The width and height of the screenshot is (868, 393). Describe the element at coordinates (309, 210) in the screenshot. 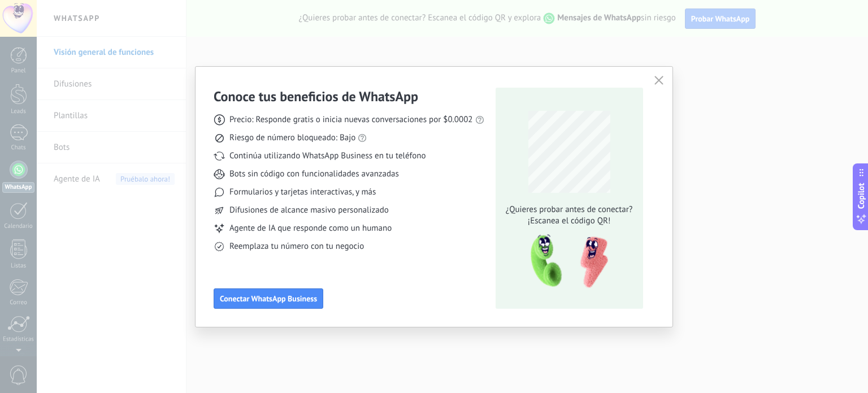

I see `span: Difusiones de alcance masivo personalizado` at that location.